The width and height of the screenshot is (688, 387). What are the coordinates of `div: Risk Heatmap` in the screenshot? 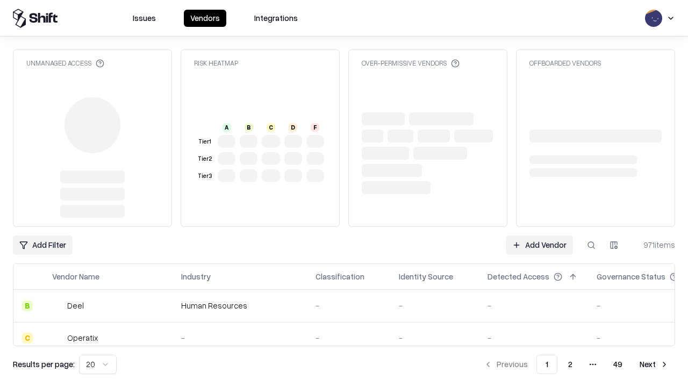 It's located at (216, 63).